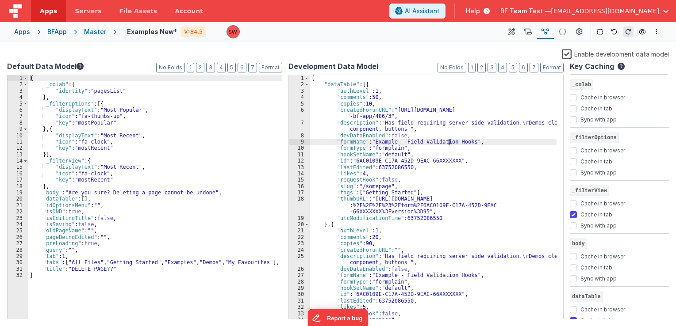 The width and height of the screenshot is (676, 326). Describe the element at coordinates (586, 297) in the screenshot. I see `span: dataTable` at that location.